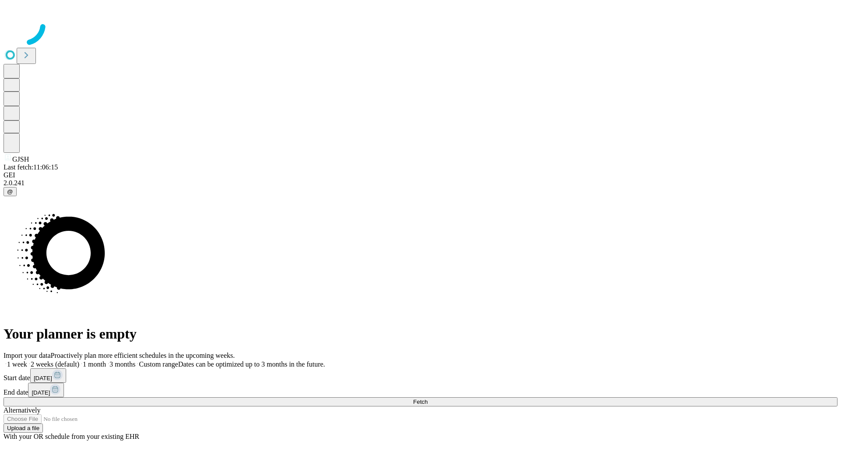 Image resolution: width=841 pixels, height=473 pixels. I want to click on span: Proactively plan more efficient schedules in the upcoming weeks., so click(143, 355).